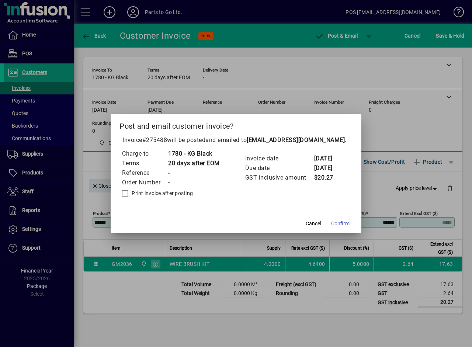 This screenshot has width=472, height=347. What do you see at coordinates (329, 178) in the screenshot?
I see `td: $20.27` at bounding box center [329, 178].